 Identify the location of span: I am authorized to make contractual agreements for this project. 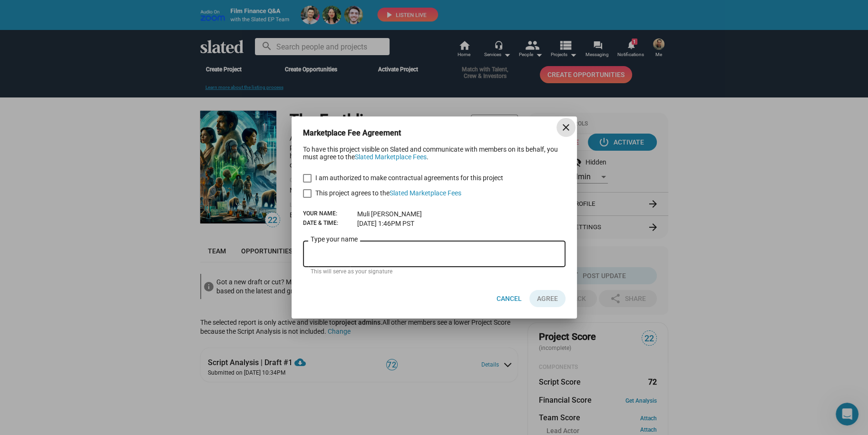
(409, 177).